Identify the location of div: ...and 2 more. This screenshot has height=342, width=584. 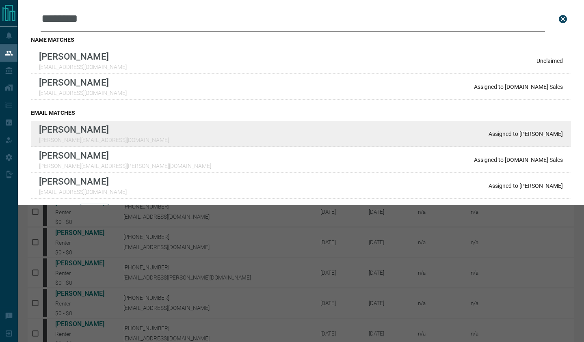
(301, 211).